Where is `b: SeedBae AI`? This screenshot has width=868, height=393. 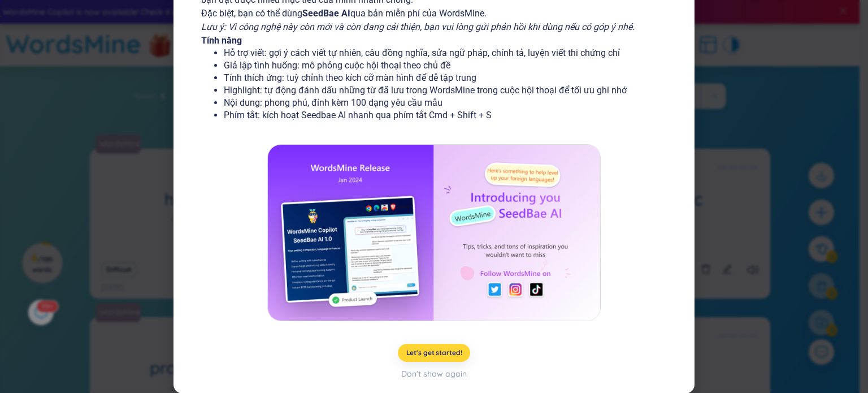 b: SeedBae AI is located at coordinates (326, 13).